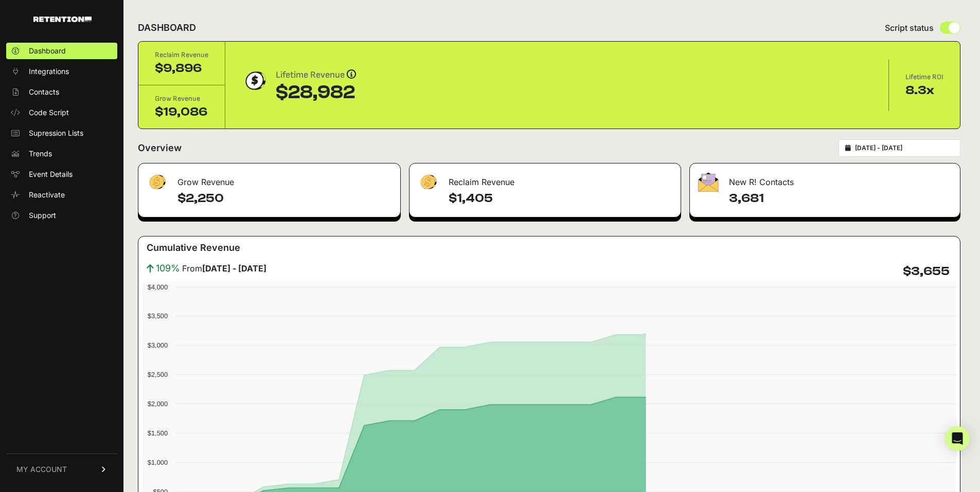 The height and width of the screenshot is (492, 980). I want to click on div: Lifetime ROI, so click(924, 77).